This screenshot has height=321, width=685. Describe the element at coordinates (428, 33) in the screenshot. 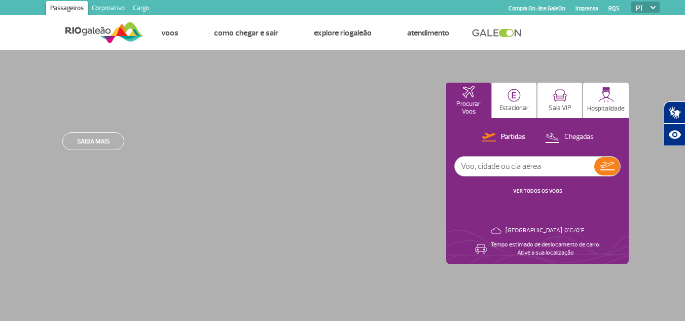

I see `a: Atendimento` at that location.